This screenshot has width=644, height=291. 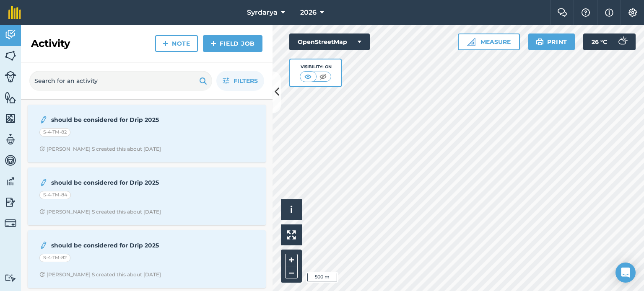 I want to click on button: Measure, so click(x=488, y=42).